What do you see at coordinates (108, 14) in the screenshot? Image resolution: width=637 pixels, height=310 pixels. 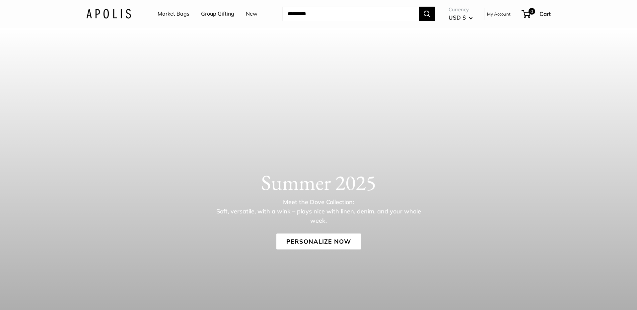 I see `img: Apolis` at bounding box center [108, 14].